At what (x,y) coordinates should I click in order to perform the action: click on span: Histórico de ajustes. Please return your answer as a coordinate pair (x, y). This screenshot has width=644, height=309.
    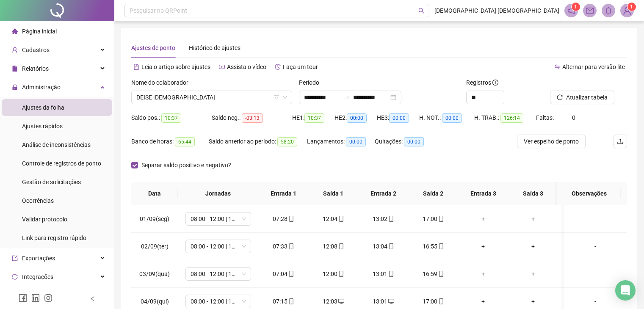
    Looking at the image, I should click on (214, 48).